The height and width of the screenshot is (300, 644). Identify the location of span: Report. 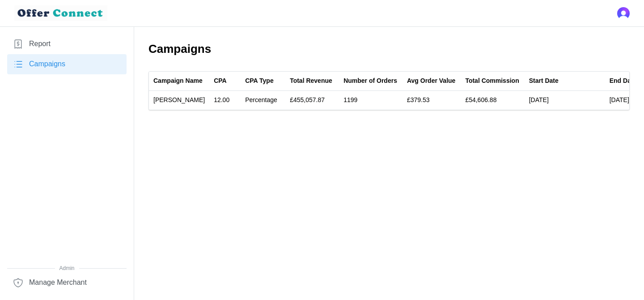
(40, 44).